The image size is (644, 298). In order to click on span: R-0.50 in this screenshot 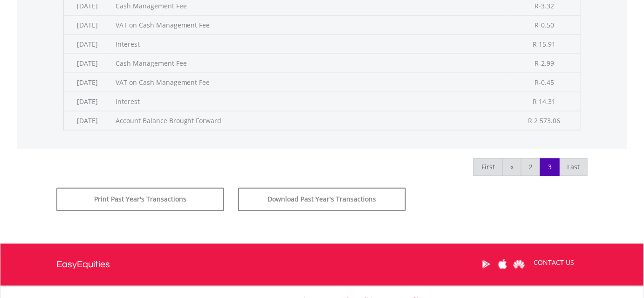, I will do `click(544, 25)`.